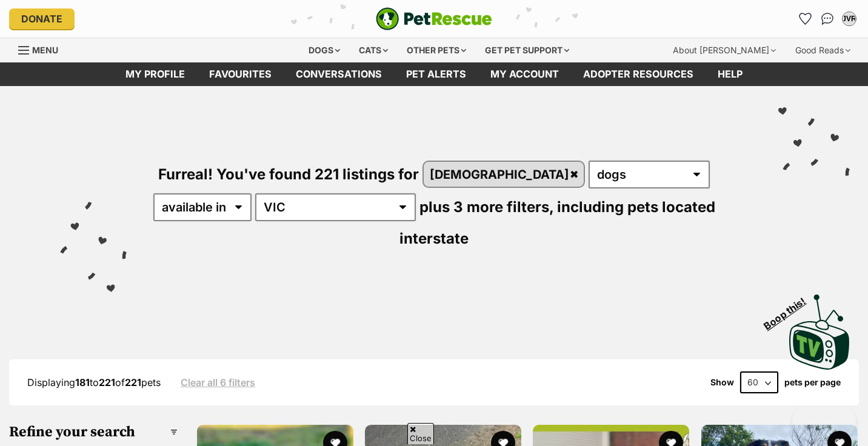 Image resolution: width=868 pixels, height=446 pixels. Describe the element at coordinates (557, 222) in the screenshot. I see `span: including pets located interstate` at that location.